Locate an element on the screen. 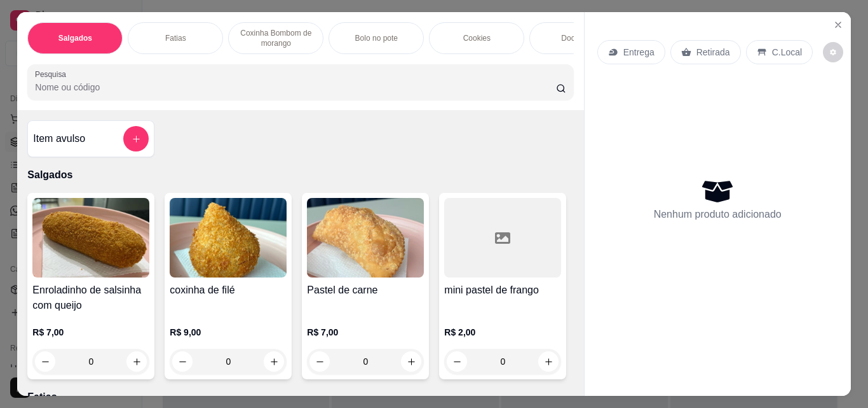 This screenshot has width=868, height=408. p: R$ 2,00 is located at coordinates (502, 332).